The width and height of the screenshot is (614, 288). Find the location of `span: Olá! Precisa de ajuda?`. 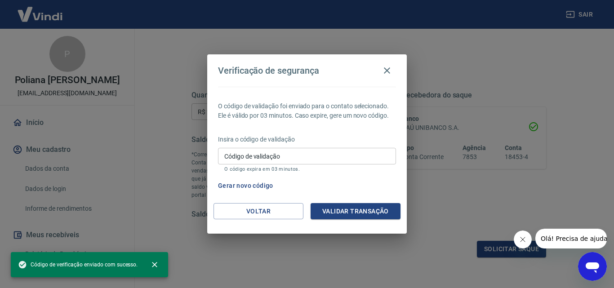

span: Olá! Precisa de ajuda? is located at coordinates (40, 10).